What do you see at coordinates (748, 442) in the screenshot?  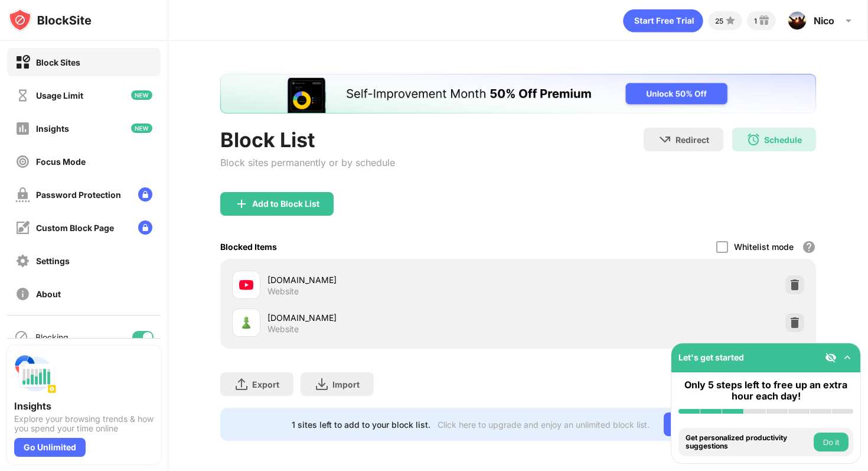 I see `div: Get personalized productivity suggestions` at bounding box center [748, 442].